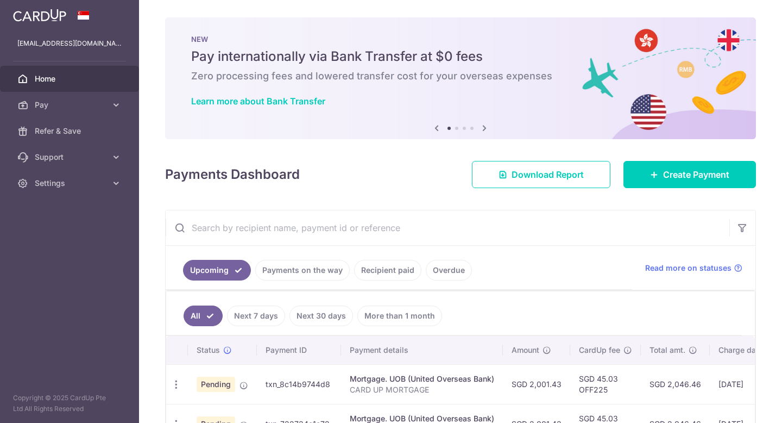 This screenshot has height=423, width=782. Describe the element at coordinates (537, 384) in the screenshot. I see `td: SGD 2,001.43` at that location.